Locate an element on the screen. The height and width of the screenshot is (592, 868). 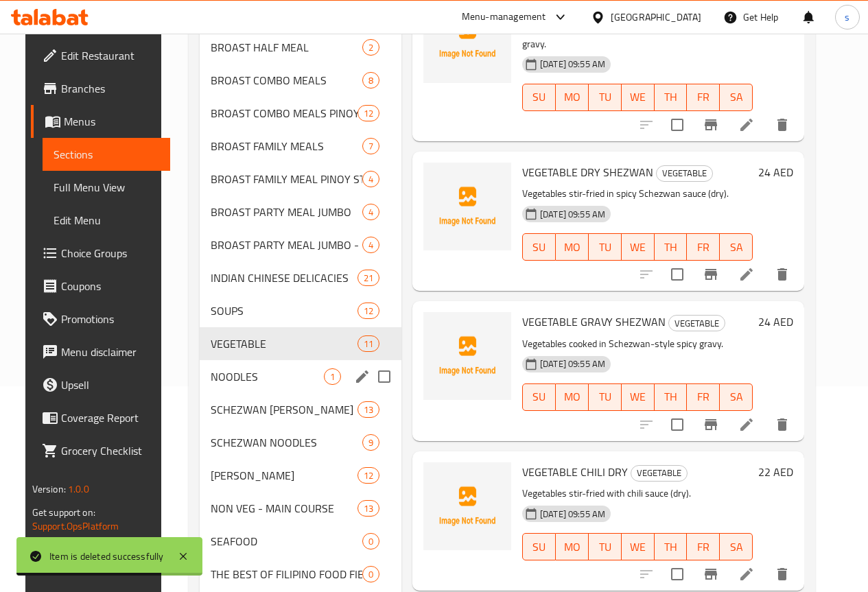
a: Edit menu item is located at coordinates (746, 275).